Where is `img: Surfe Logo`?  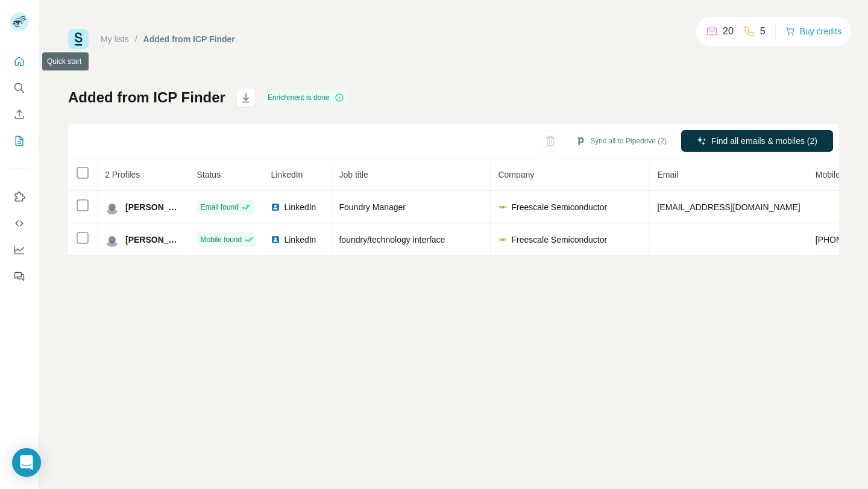
img: Surfe Logo is located at coordinates (79, 39).